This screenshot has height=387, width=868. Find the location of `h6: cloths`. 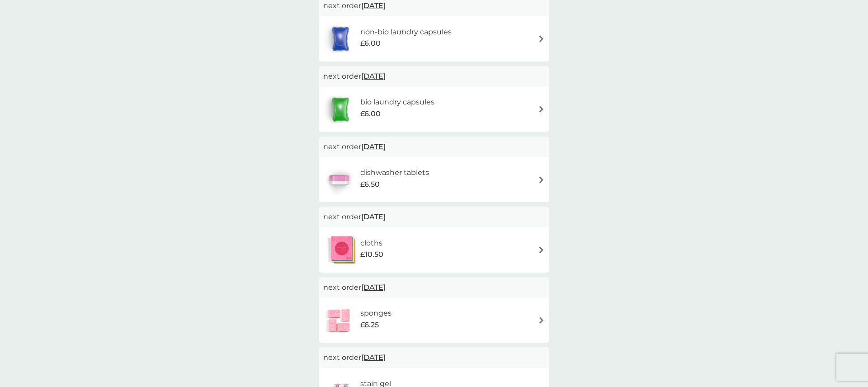

h6: cloths is located at coordinates (371, 243).